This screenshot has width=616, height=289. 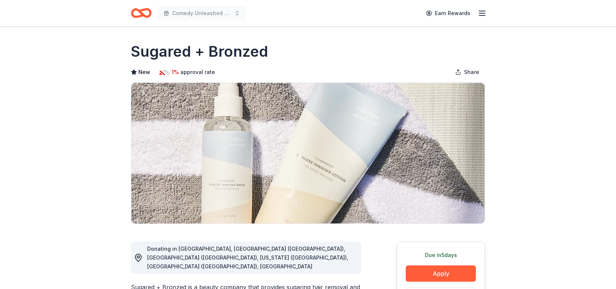 I want to click on a: Home, so click(x=141, y=13).